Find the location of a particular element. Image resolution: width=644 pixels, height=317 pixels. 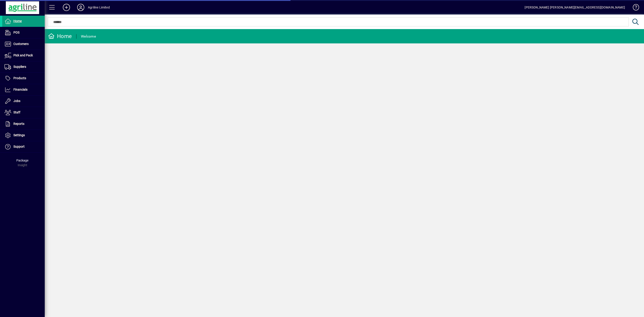

a: Settings is located at coordinates (23, 135).